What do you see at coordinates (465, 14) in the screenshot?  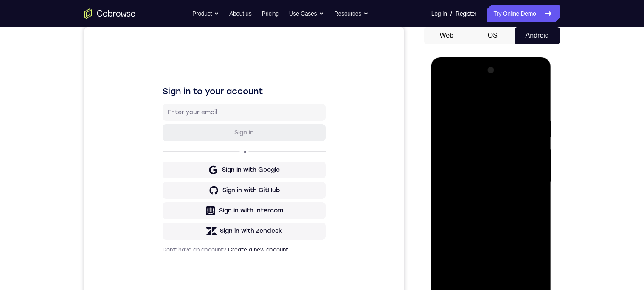 I see `a: Register` at bounding box center [465, 14].